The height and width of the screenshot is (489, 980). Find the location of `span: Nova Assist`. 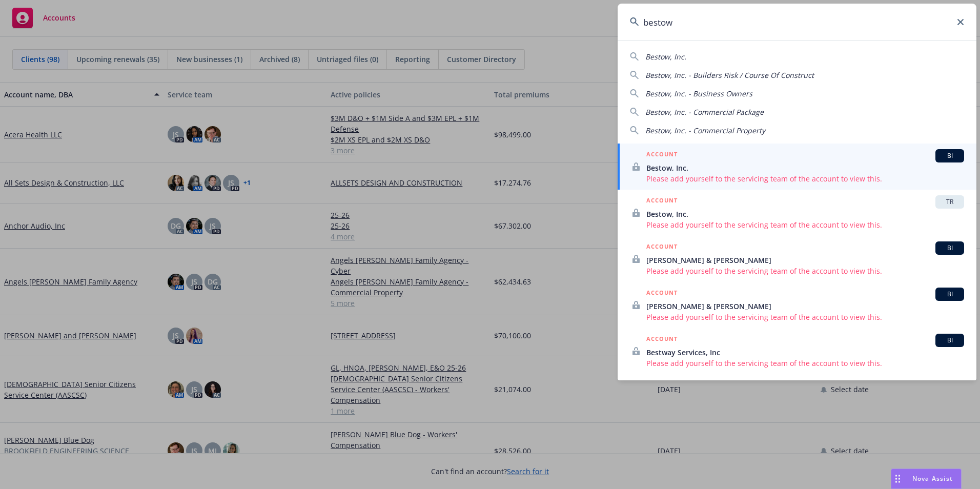

span: Nova Assist is located at coordinates (932, 478).